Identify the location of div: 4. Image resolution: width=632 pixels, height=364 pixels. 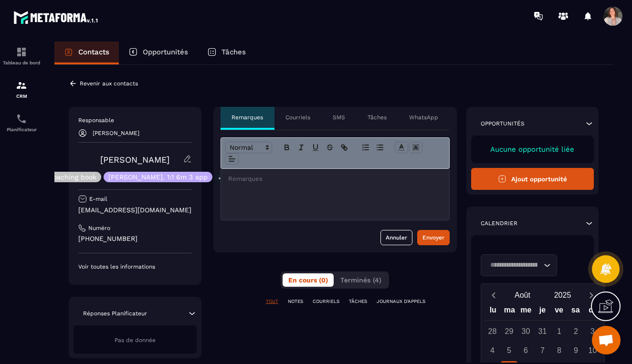
(492, 350).